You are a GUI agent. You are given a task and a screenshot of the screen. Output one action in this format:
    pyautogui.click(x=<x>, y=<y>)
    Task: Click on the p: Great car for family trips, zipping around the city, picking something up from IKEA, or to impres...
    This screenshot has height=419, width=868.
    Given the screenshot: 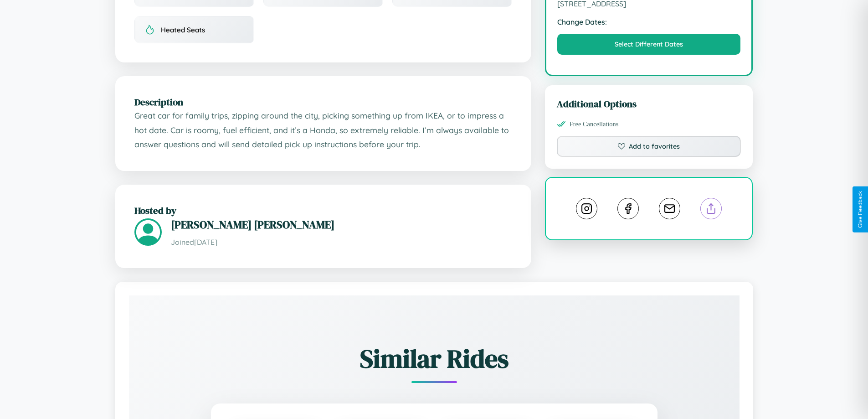 What is the action you would take?
    pyautogui.click(x=323, y=130)
    